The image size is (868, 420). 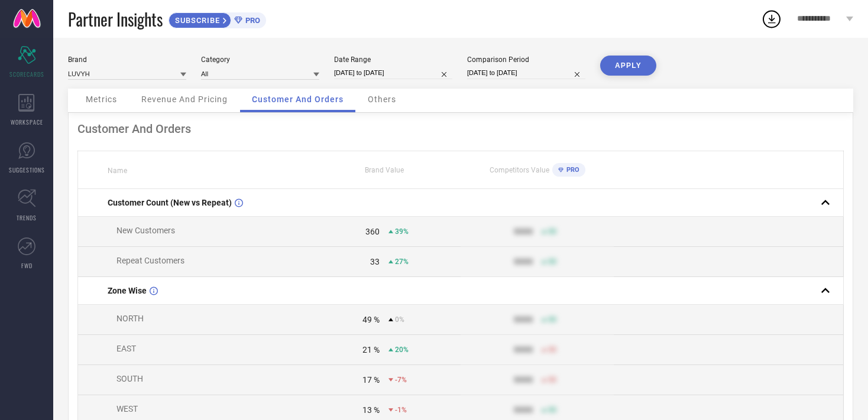 I want to click on button: APPLY, so click(x=628, y=66).